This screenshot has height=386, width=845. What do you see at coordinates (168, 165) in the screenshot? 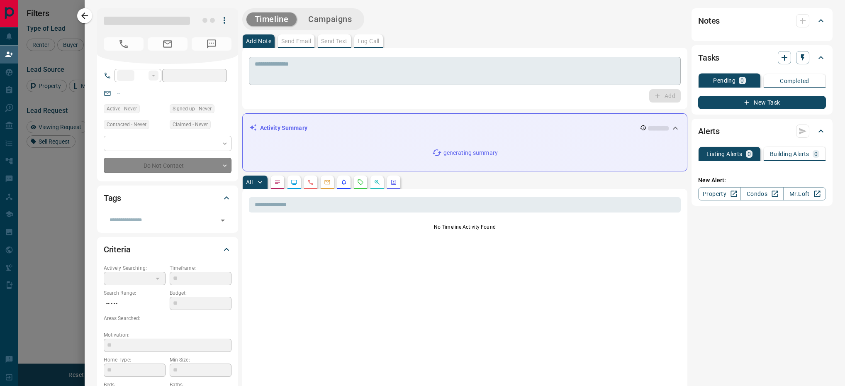
I see `div: Do Not Contact` at bounding box center [168, 165].